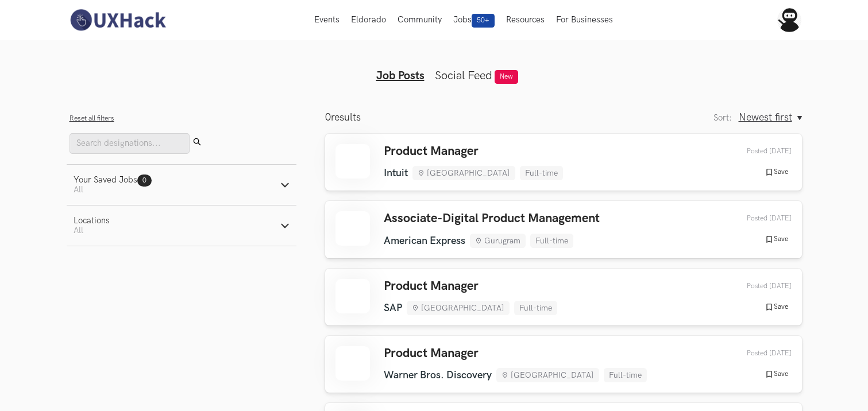 This screenshot has height=411, width=868. I want to click on li: Intuit, so click(396, 173).